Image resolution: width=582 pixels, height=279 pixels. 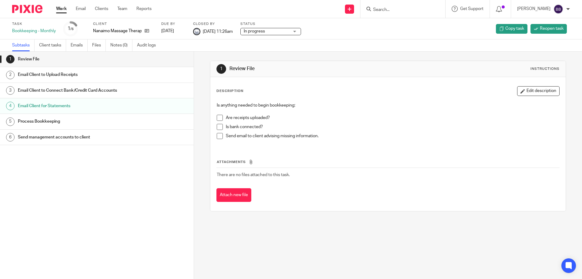 I want to click on span: There are no files attached to this task., so click(x=253, y=175).